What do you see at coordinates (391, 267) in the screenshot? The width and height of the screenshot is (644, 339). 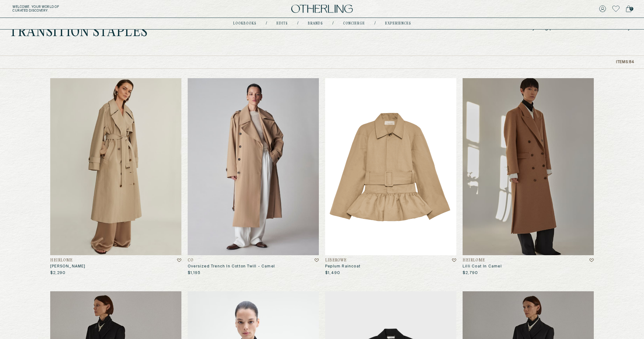 I see `h3: Peplum Raincoat` at bounding box center [391, 267].